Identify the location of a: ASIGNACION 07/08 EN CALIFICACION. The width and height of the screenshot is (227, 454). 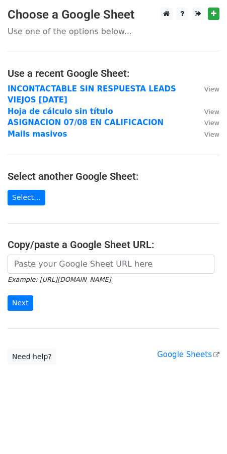
(85, 123).